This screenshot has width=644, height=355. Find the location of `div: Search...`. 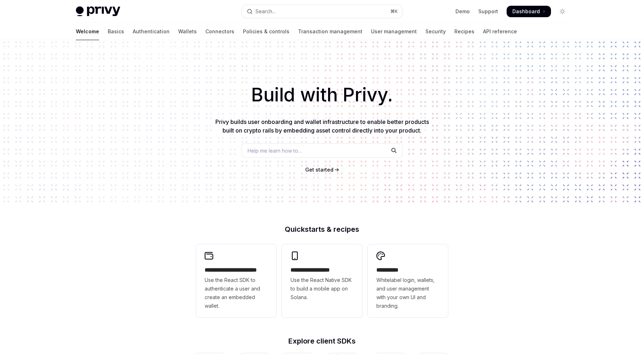

div: Search... is located at coordinates (265, 11).